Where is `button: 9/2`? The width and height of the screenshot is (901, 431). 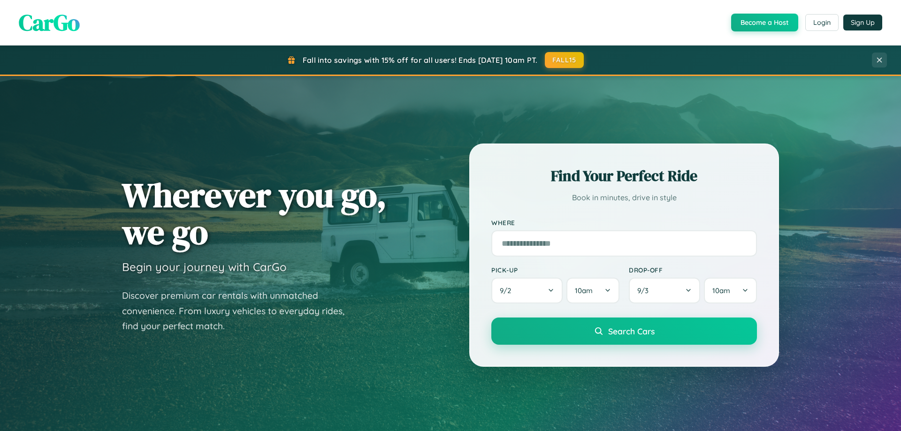
button: 9/2 is located at coordinates (527, 290).